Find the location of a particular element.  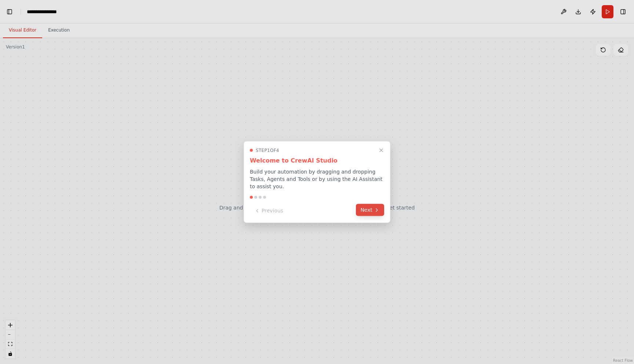

button: Next is located at coordinates (370, 210).